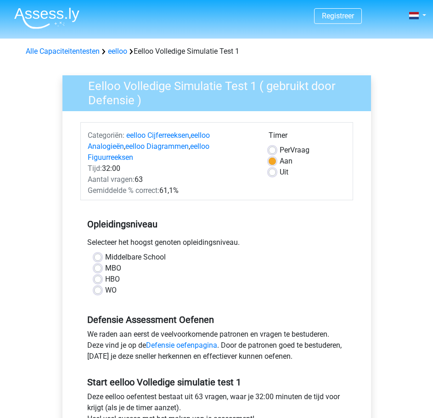 Image resolution: width=433 pixels, height=418 pixels. Describe the element at coordinates (220, 91) in the screenshot. I see `h3: Eelloo Volledige Simulatie Test 1 ( gebruikt door Defensie )` at that location.